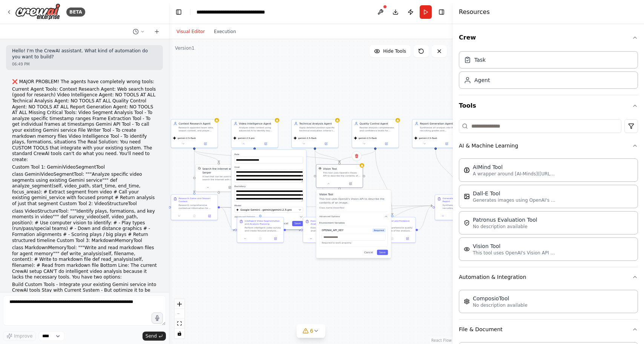  Describe the element at coordinates (179, 319) in the screenshot. I see `div: React Flow controls` at that location.